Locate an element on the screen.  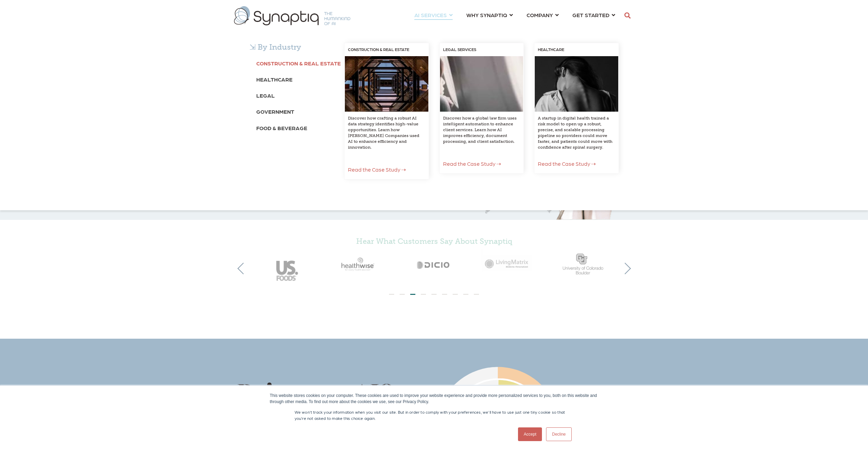
li: Page dot 8 is located at coordinates (465, 294).